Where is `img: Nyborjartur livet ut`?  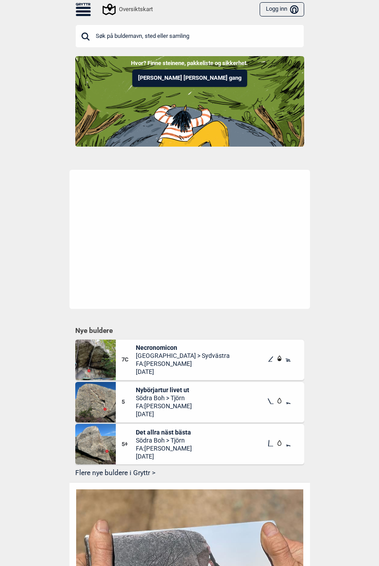 img: Nyborjartur livet ut is located at coordinates (95, 402).